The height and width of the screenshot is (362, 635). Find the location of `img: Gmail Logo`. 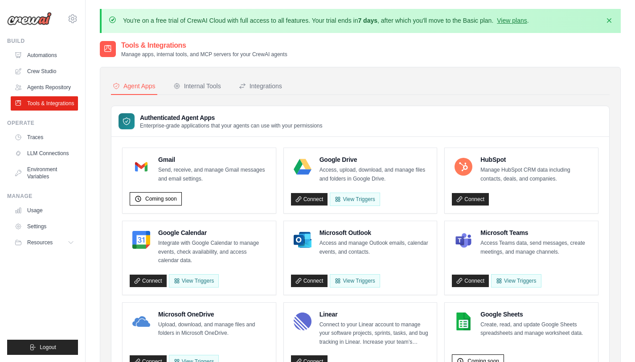

img: Gmail Logo is located at coordinates (141, 167).